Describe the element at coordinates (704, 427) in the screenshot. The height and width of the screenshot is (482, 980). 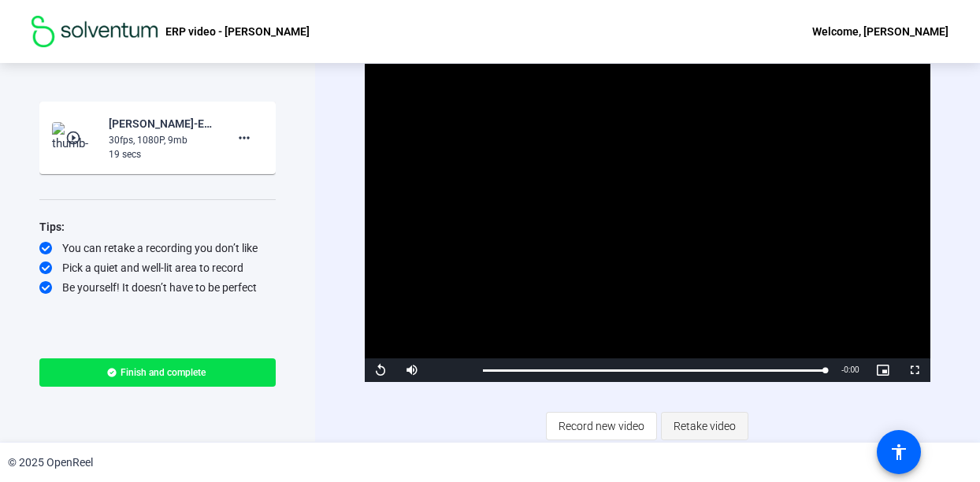
I see `span: Retake video` at that location.